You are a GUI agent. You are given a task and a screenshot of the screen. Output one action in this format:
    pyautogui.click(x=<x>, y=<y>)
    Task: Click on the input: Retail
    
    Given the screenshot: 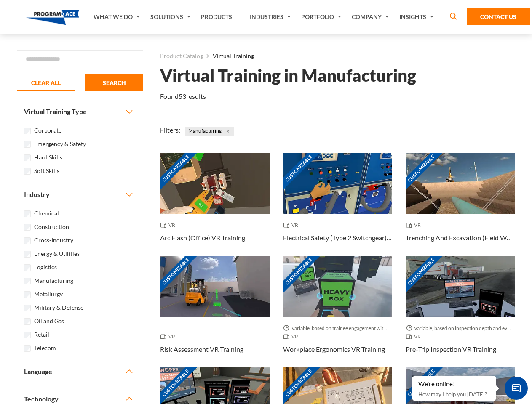 What is the action you would take?
    pyautogui.click(x=28, y=335)
    